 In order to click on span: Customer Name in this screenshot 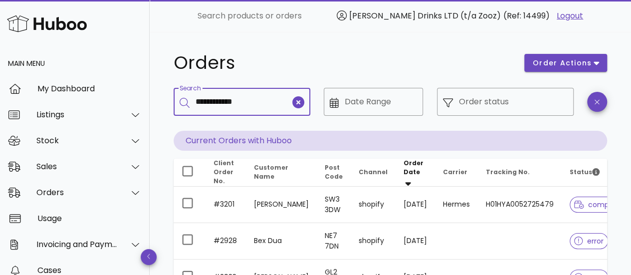, I will do `click(271, 172)`.